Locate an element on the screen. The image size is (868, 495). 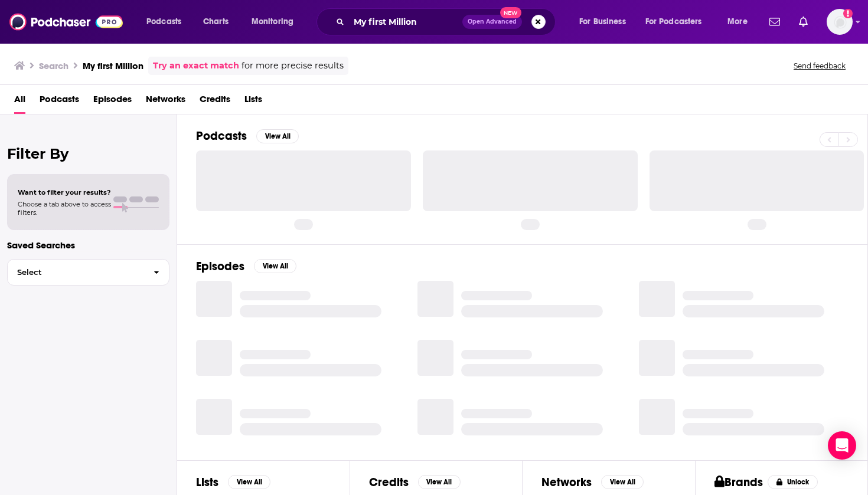
a: EpisodesView All is located at coordinates (246, 266).